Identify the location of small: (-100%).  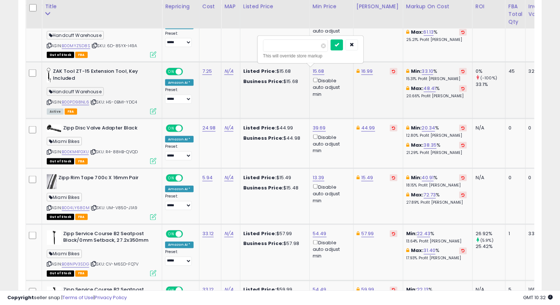
(489, 78).